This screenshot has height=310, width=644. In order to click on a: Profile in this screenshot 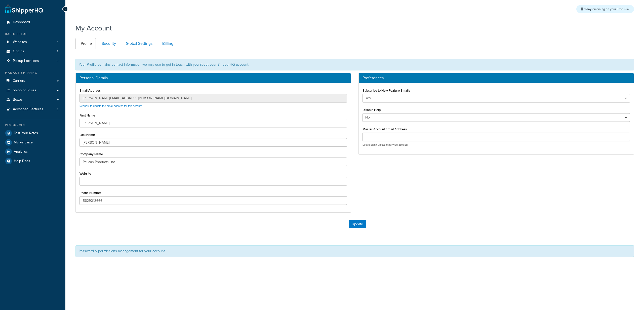, I will do `click(85, 43)`.